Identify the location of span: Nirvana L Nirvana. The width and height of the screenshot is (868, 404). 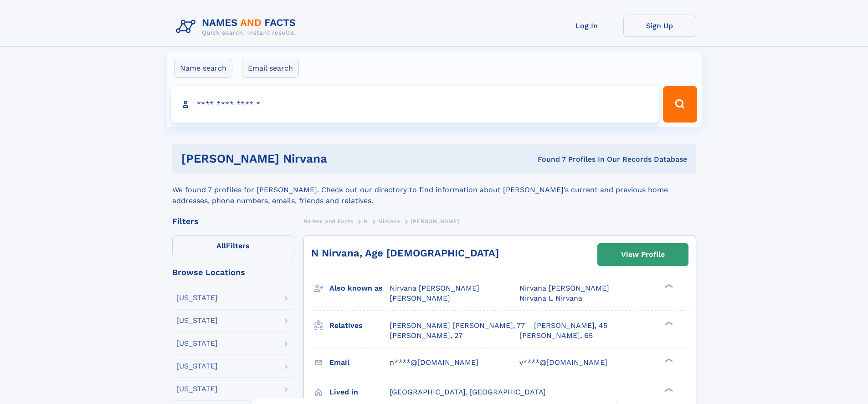
(551, 298).